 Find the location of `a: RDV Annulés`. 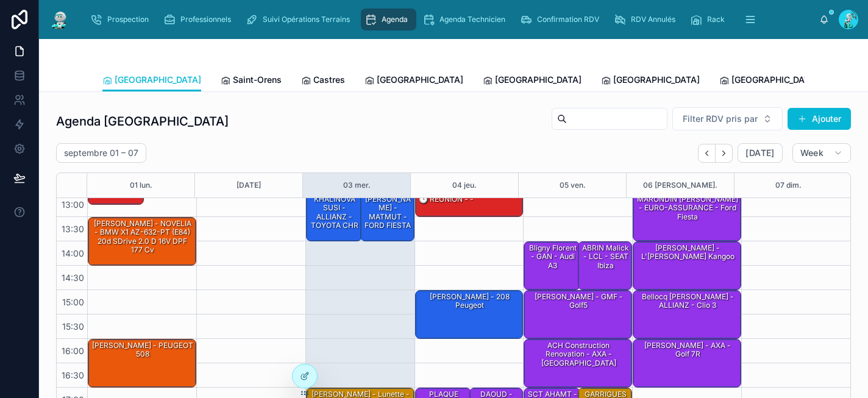

a: RDV Annulés is located at coordinates (647, 19).